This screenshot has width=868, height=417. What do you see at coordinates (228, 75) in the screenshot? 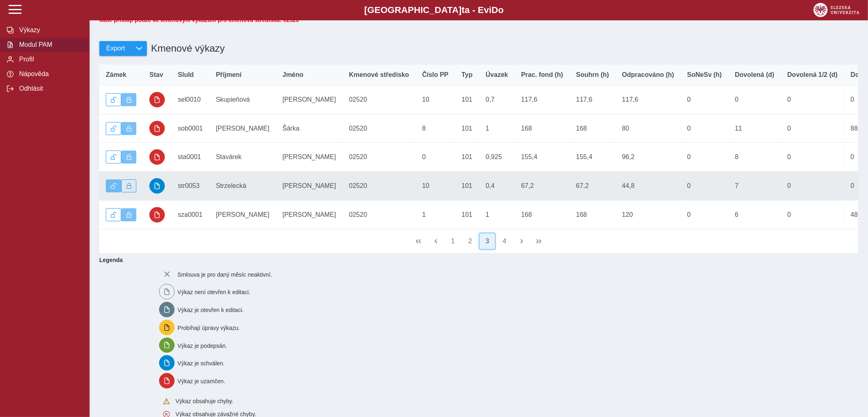
I see `span: Příjmení` at bounding box center [228, 75].